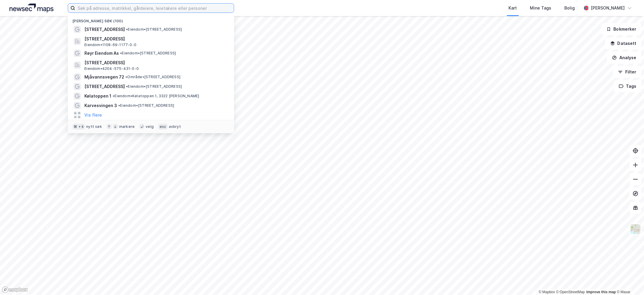 This screenshot has width=644, height=295. Describe the element at coordinates (104, 77) in the screenshot. I see `span: Mjåvannsvegen 72` at that location.